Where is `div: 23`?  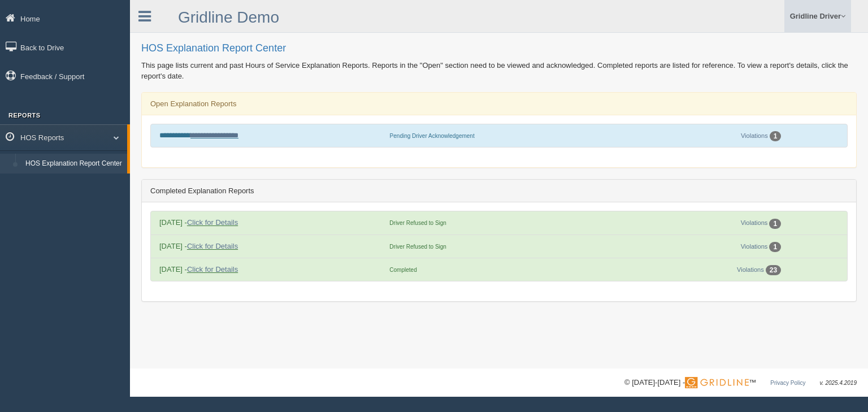 div: 23 is located at coordinates (773, 270).